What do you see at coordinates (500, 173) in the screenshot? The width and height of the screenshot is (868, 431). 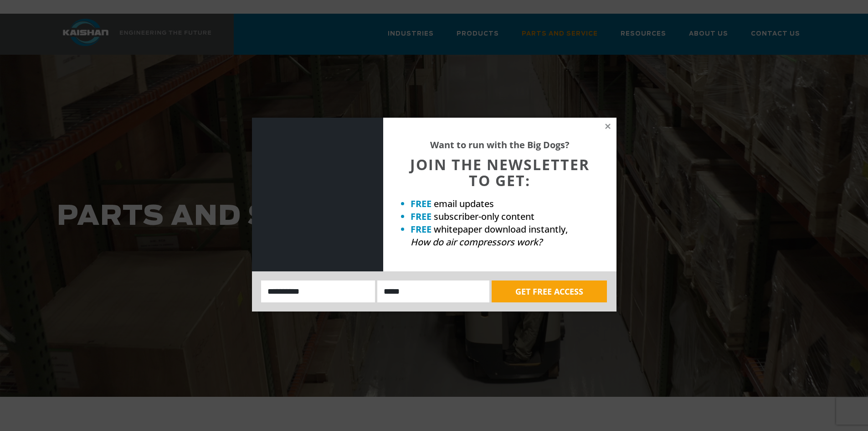 I see `span: JOIN THE NEWSLETTER TO GET:` at bounding box center [500, 173].